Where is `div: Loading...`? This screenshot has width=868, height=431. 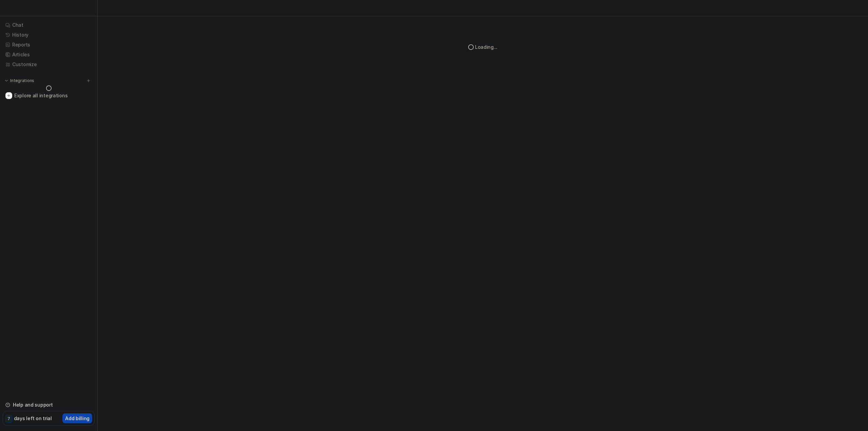
div: Loading... is located at coordinates (486, 47).